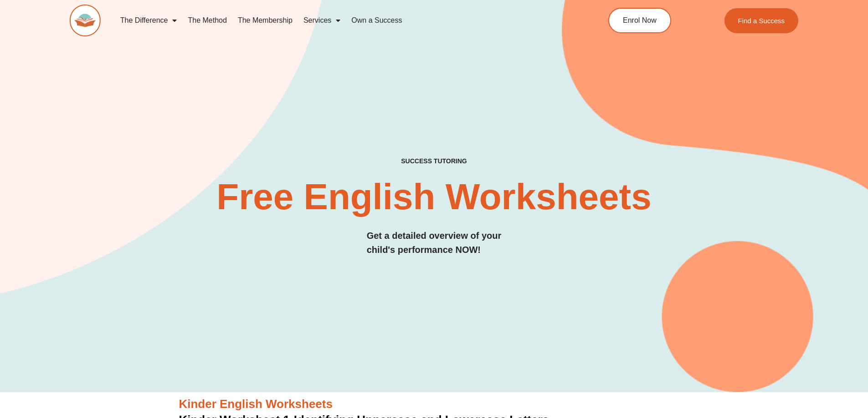  I want to click on a: The Difference, so click(148, 20).